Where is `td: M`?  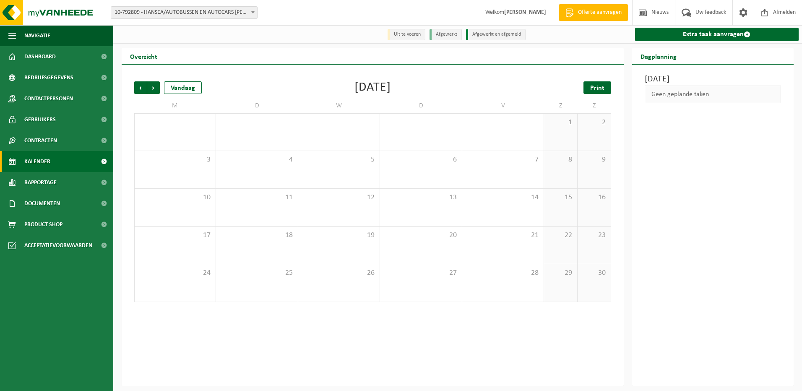 td: M is located at coordinates (175, 106).